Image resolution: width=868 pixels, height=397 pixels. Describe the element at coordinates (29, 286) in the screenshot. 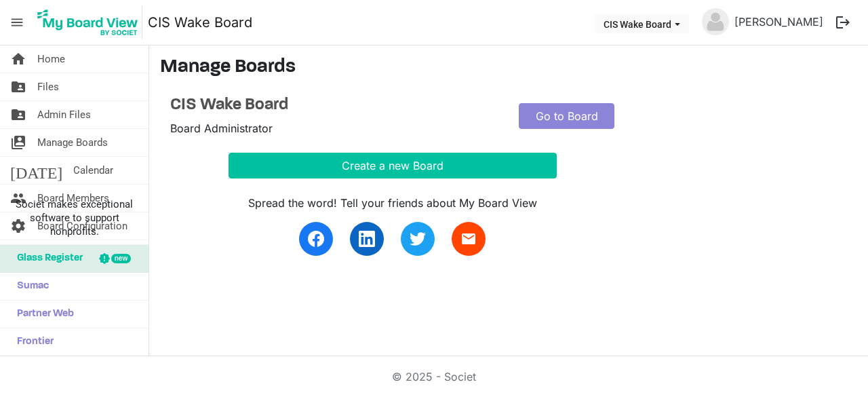

I see `span: Sumac` at that location.